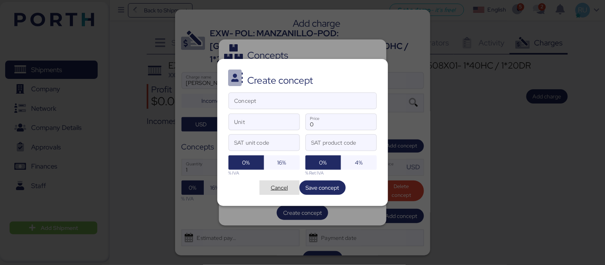  I want to click on span: Cancel, so click(279, 188).